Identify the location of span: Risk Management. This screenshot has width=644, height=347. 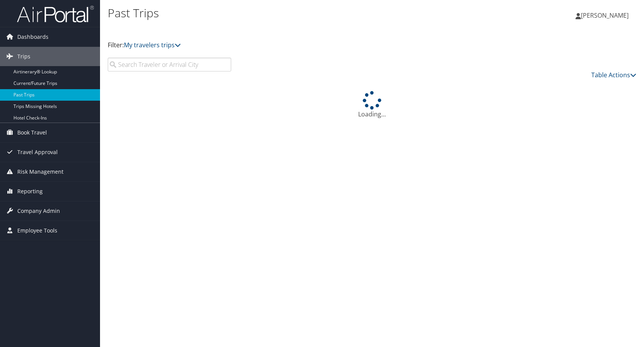
(40, 172).